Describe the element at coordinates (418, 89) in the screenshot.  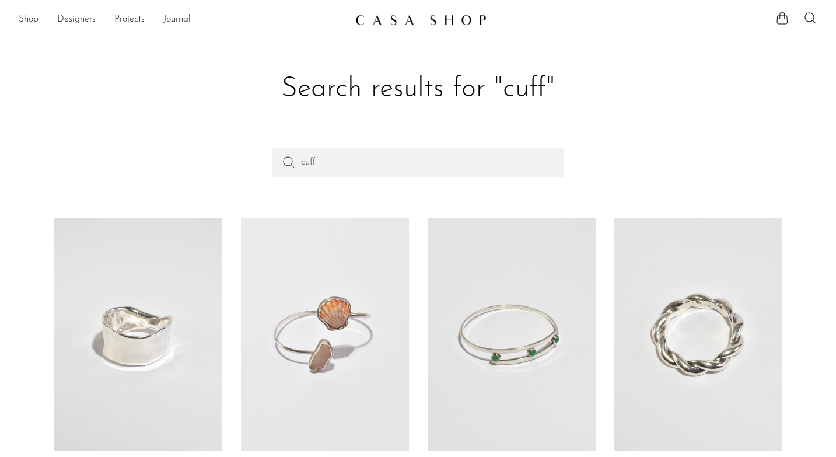
I see `h1: Search results for "cuff"` at that location.